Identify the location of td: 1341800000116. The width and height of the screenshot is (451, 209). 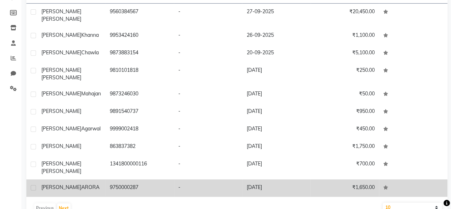
(140, 167).